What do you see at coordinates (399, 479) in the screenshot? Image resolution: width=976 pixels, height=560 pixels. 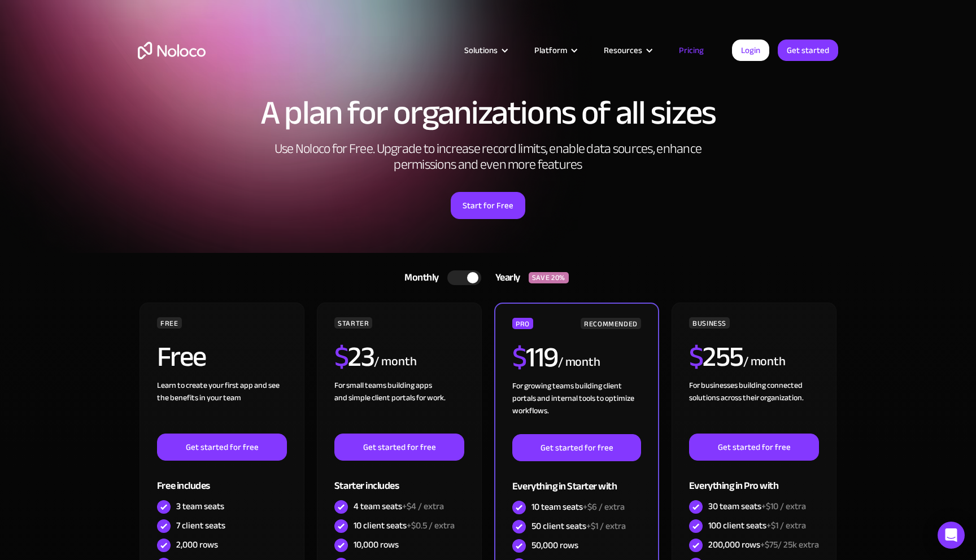 I see `div: Starter includes` at bounding box center [399, 479].